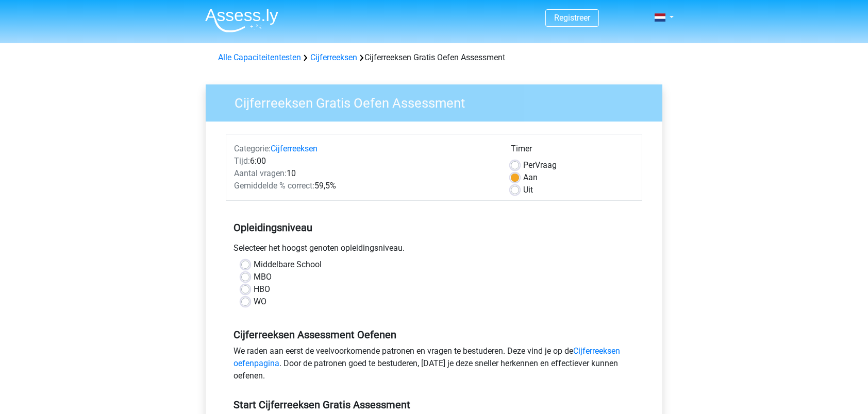  I want to click on label: HBO, so click(262, 289).